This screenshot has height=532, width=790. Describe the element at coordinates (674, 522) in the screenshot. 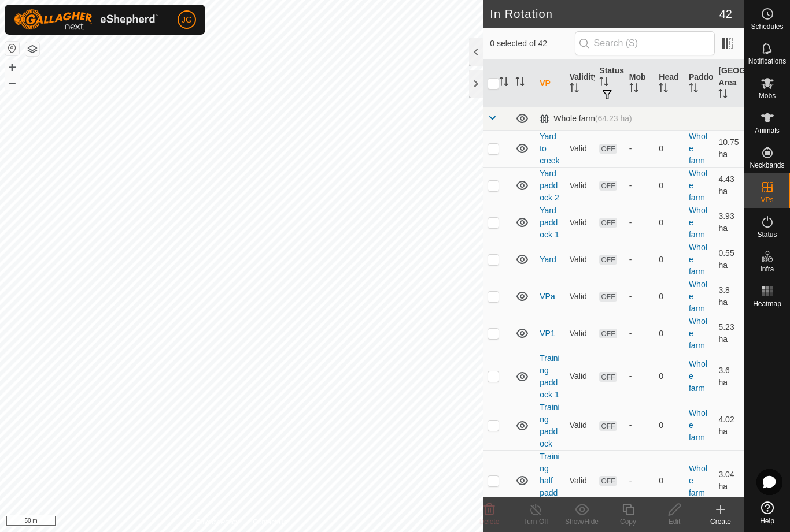

I see `div: Edit` at that location.